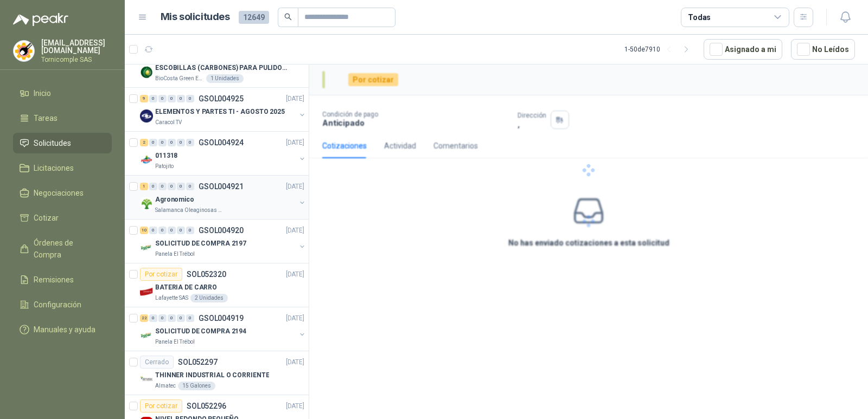 The image size is (868, 419). Describe the element at coordinates (144, 230) in the screenshot. I see `div: 10` at that location.